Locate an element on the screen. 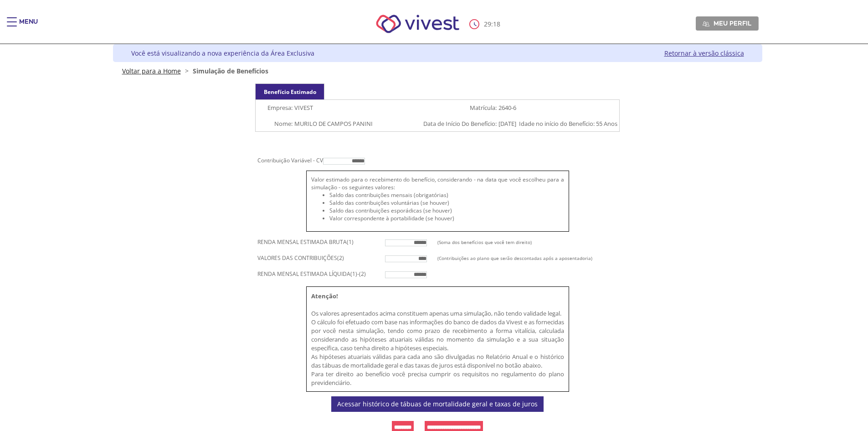  td: RENDA MENSAL ESTIMADA LÍQUIDA(1)-(2) is located at coordinates (319, 273).